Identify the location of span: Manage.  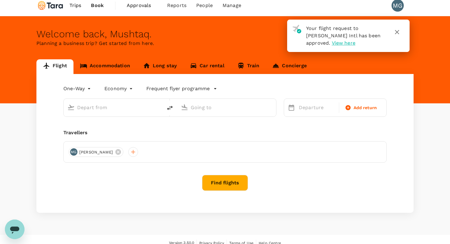
(232, 6).